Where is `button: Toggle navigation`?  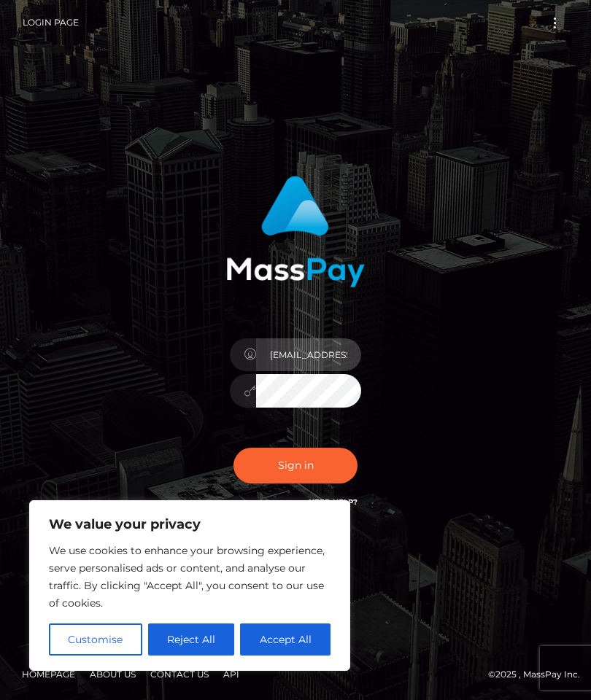 button: Toggle navigation is located at coordinates (554, 22).